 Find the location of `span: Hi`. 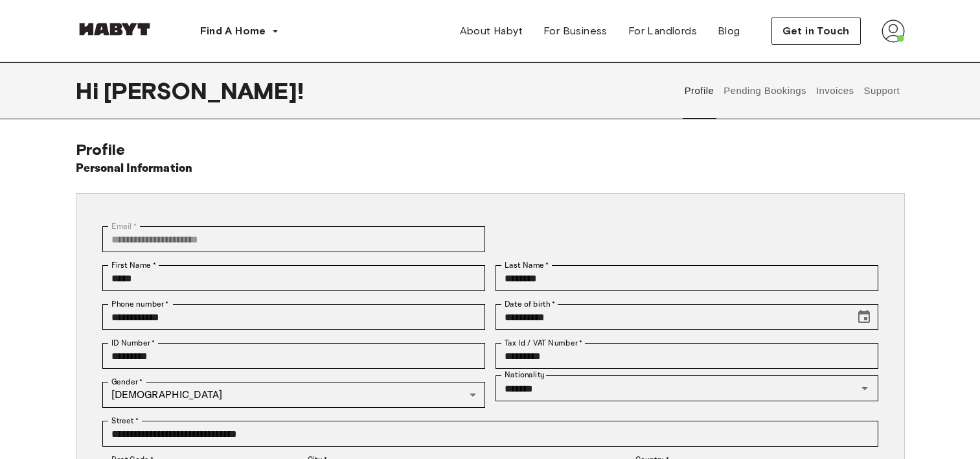

span: Hi is located at coordinates (90, 91).